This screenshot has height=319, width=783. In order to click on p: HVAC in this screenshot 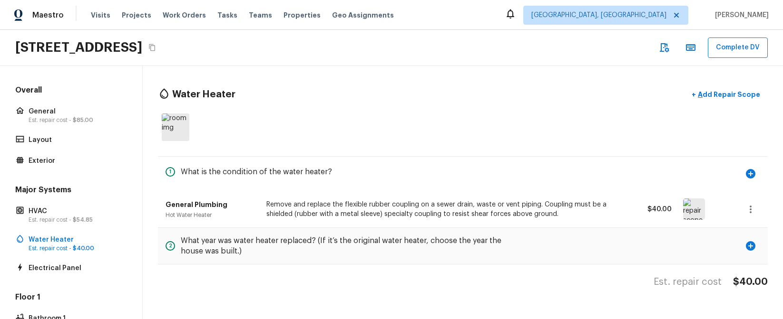, I will do `click(76, 212)`.